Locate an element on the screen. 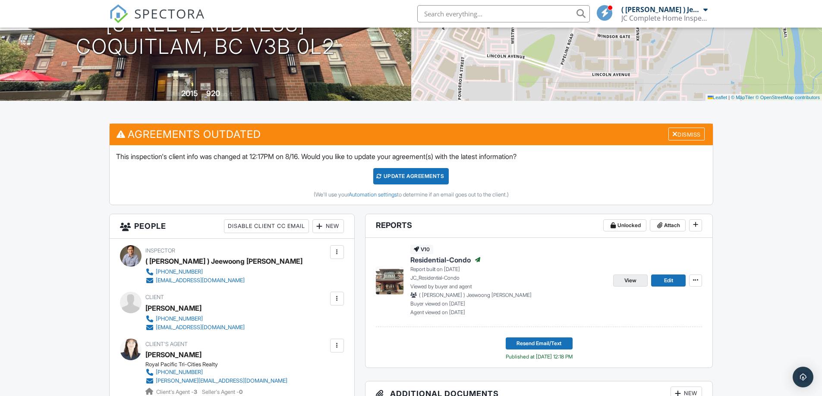 The width and height of the screenshot is (822, 396). span: Inspector is located at coordinates (160, 251).